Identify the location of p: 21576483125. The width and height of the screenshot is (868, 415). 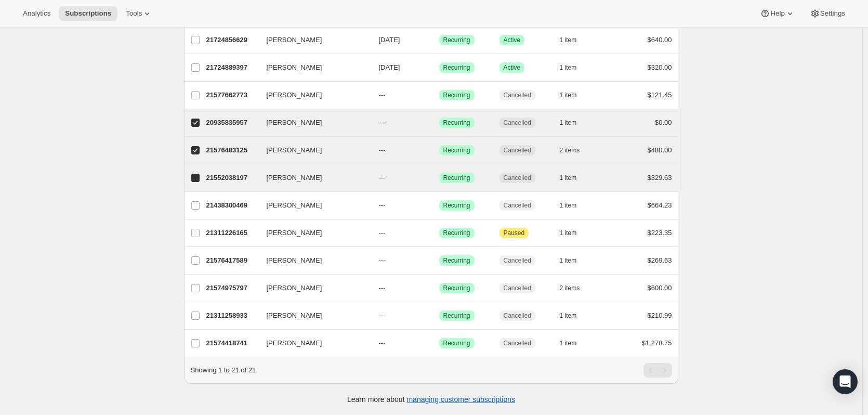
(232, 151).